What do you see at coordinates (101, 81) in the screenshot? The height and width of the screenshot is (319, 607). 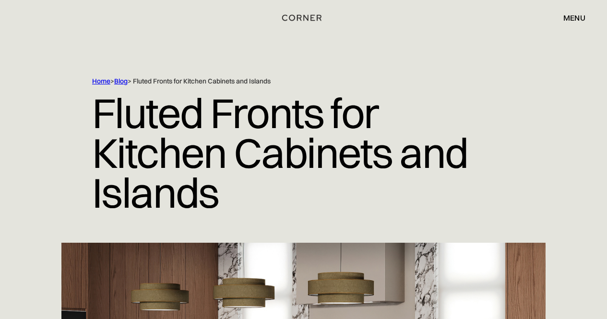 I see `a: Home` at bounding box center [101, 81].